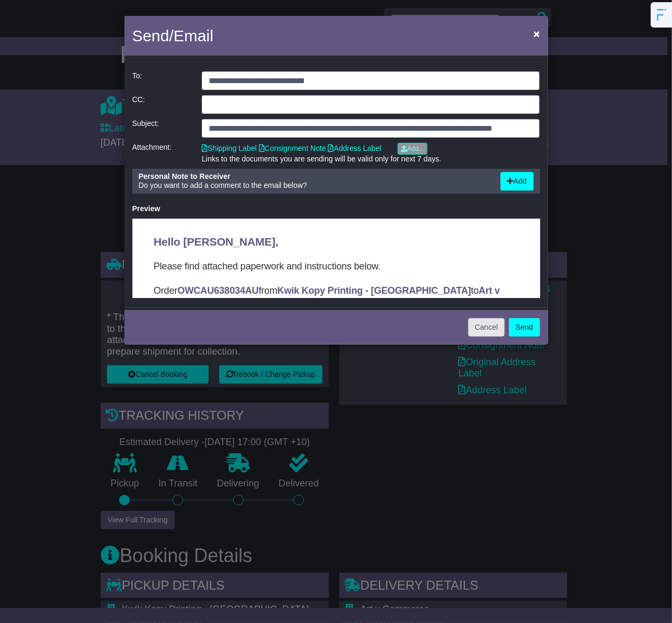  What do you see at coordinates (162, 104) in the screenshot?
I see `div: CC:` at bounding box center [162, 104].